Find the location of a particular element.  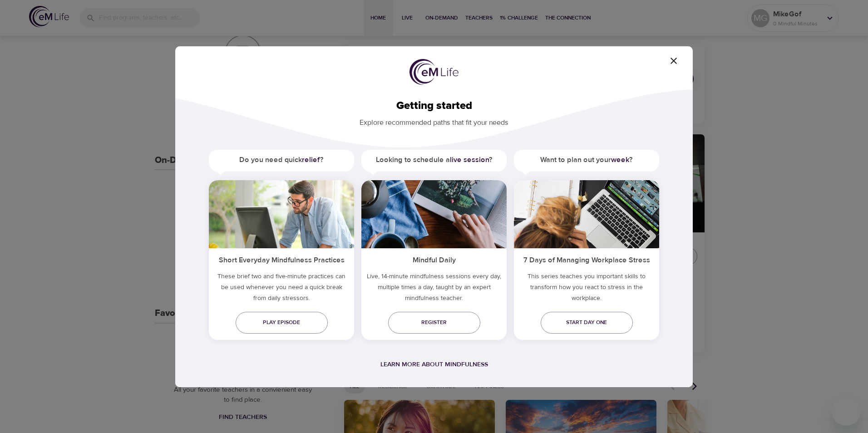

a: Play episode is located at coordinates (281, 323).